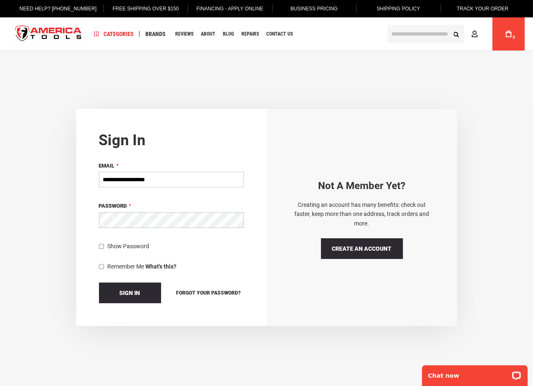  Describe the element at coordinates (100, 16) in the screenshot. I see `button: Open LiveChat chat widget` at that location.